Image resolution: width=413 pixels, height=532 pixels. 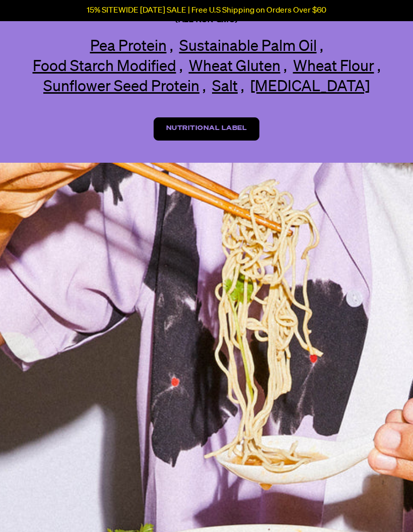 I want to click on small: (All non-gmo), so click(x=207, y=20).